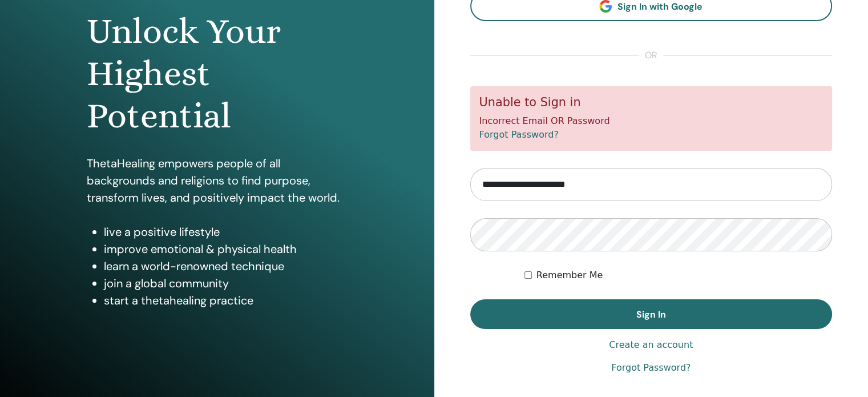 The height and width of the screenshot is (397, 868). I want to click on div: Incorrect Email OR Password, so click(651, 118).